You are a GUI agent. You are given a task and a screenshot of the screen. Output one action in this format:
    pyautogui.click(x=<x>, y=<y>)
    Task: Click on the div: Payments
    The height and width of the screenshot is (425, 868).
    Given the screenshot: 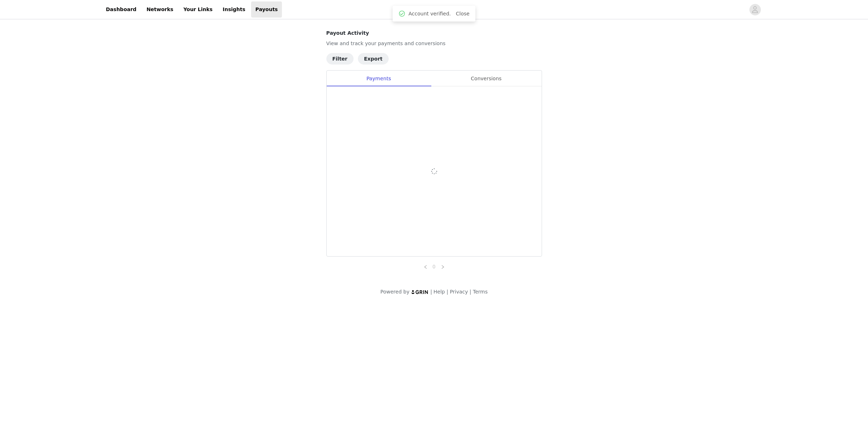 What is the action you would take?
    pyautogui.click(x=379, y=78)
    